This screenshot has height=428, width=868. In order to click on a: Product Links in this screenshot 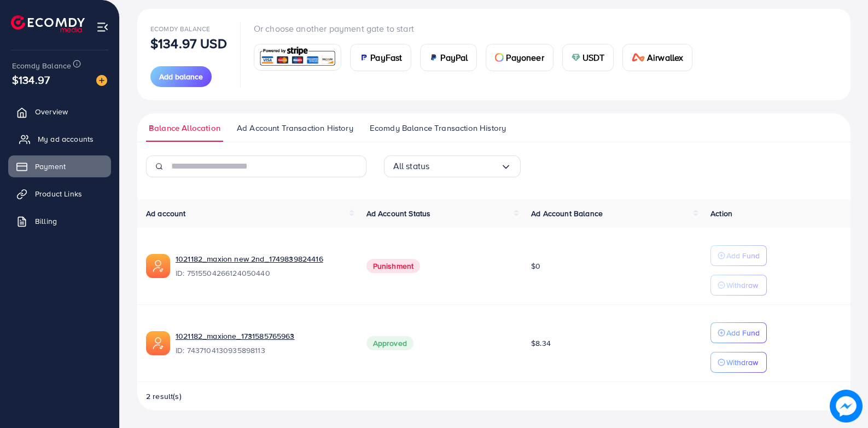, I will do `click(59, 194)`.